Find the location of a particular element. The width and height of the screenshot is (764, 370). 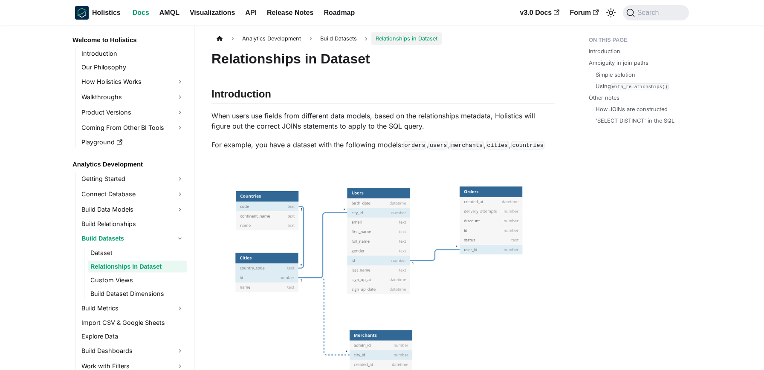

a: Import CSV & Google Sheets is located at coordinates (133, 323).